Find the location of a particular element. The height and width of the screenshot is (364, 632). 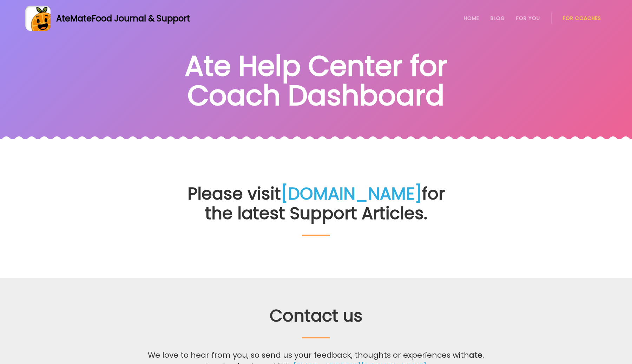

a: AteMateFood Journal & Support is located at coordinates (316, 19).